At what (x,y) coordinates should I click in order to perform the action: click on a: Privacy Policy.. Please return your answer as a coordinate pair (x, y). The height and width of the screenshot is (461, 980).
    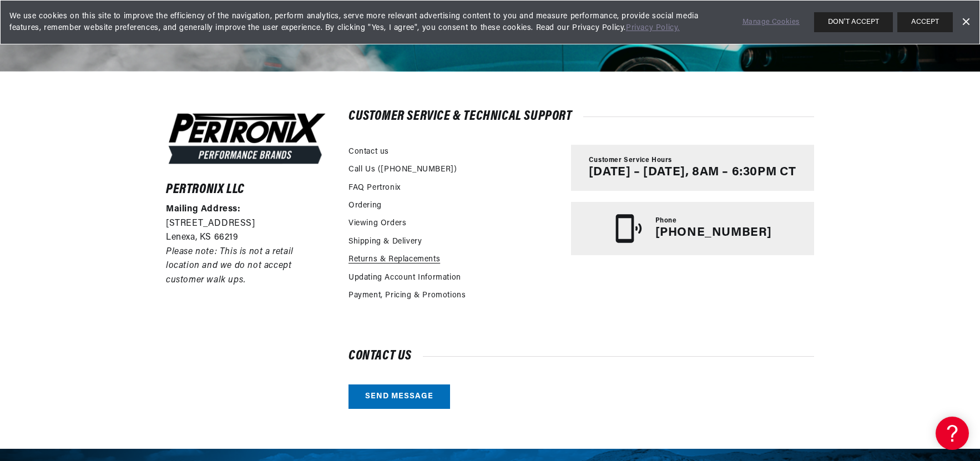
    Looking at the image, I should click on (653, 28).